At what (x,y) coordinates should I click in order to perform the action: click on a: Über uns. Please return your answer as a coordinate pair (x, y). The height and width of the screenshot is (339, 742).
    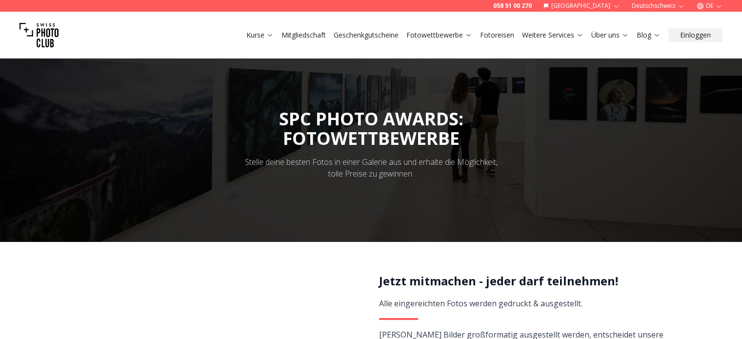
    Looking at the image, I should click on (610, 35).